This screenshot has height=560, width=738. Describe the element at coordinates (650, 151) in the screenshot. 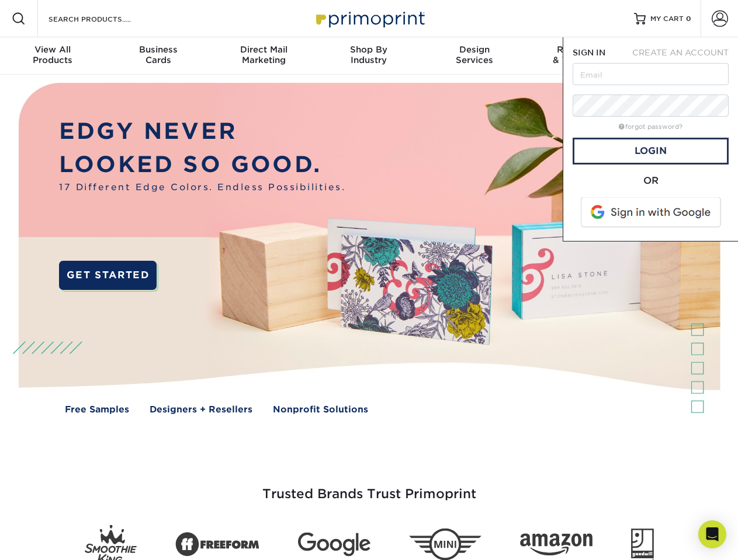

I see `a: Login` at that location.